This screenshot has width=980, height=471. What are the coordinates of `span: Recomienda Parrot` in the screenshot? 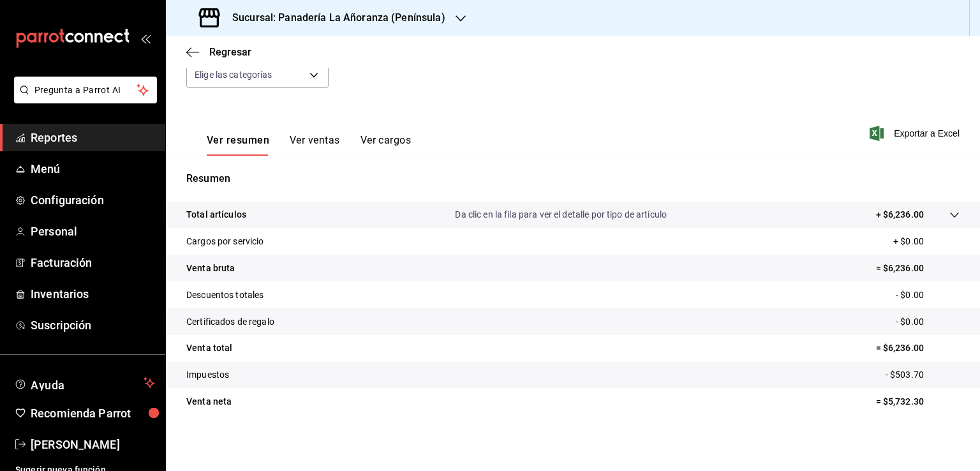 It's located at (93, 413).